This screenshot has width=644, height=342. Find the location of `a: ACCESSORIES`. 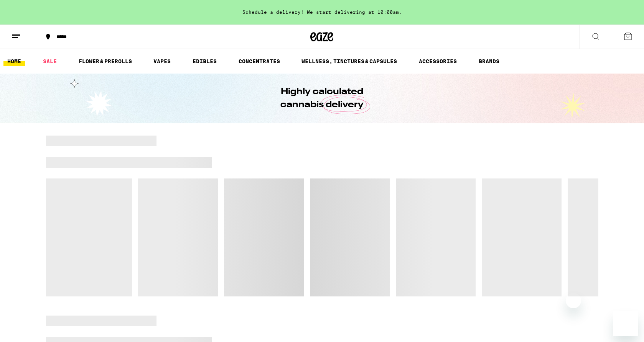

a: ACCESSORIES is located at coordinates (437, 61).